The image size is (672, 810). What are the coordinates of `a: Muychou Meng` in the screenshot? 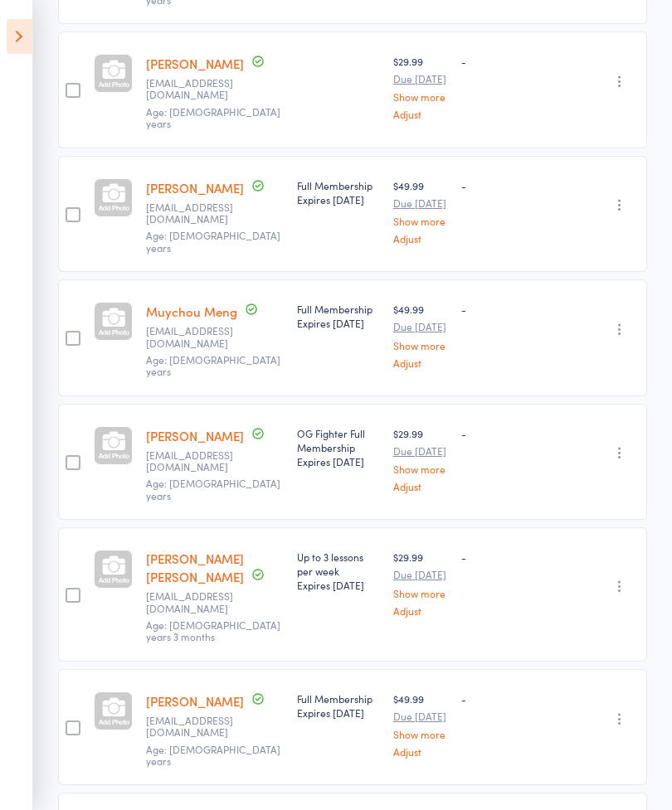 It's located at (191, 311).